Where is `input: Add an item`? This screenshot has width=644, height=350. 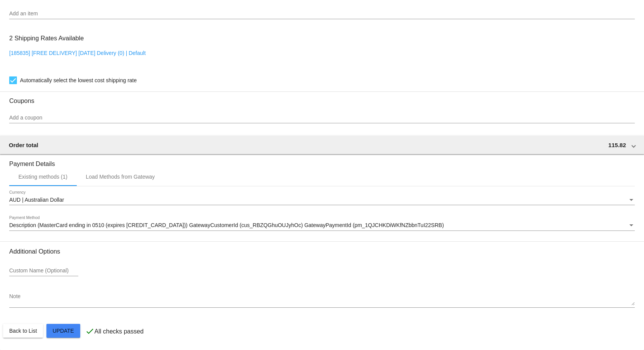
input: Add an item is located at coordinates (322, 13).